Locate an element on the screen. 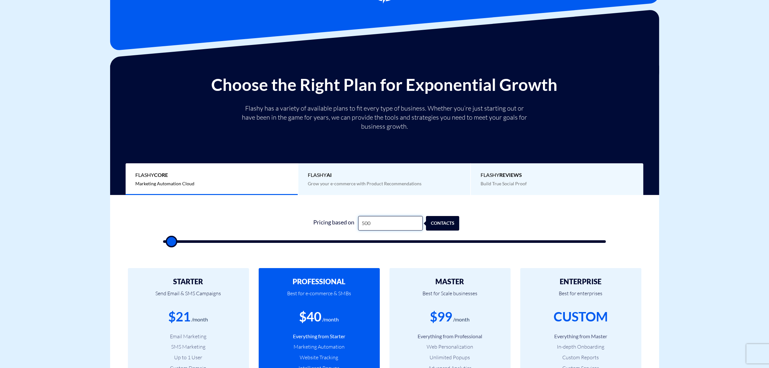 The height and width of the screenshot is (368, 769). b: REVIEWS is located at coordinates (511, 175).